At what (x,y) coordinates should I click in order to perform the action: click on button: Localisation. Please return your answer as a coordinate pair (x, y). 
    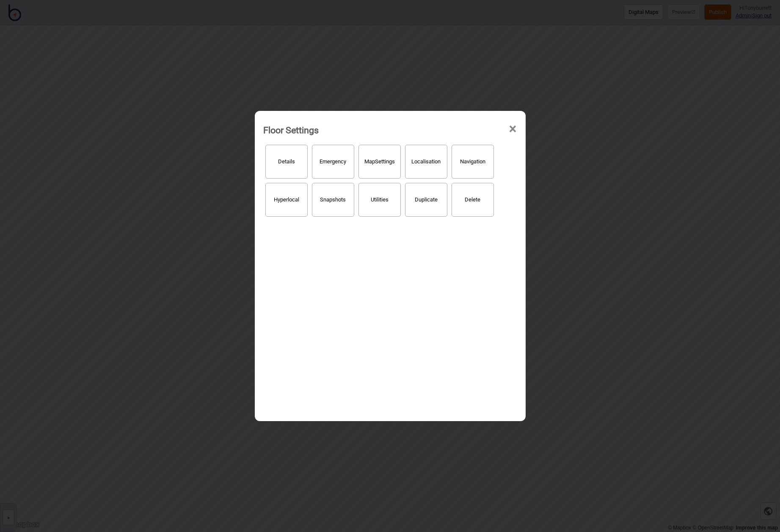
    Looking at the image, I should click on (426, 161).